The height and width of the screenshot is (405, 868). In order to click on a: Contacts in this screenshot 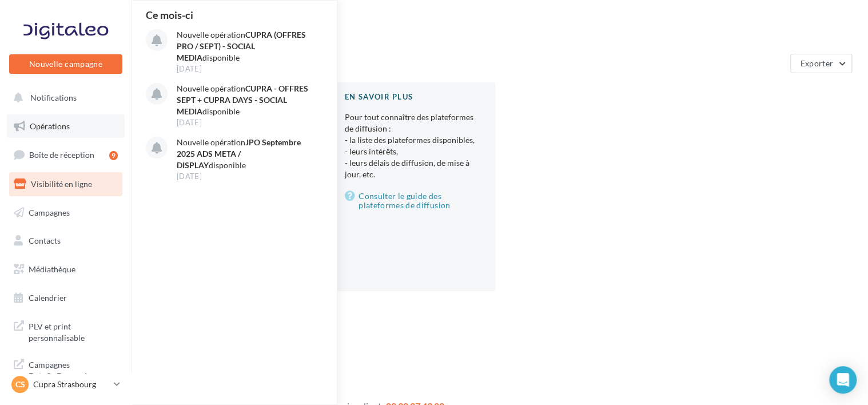, I will do `click(66, 241)`.